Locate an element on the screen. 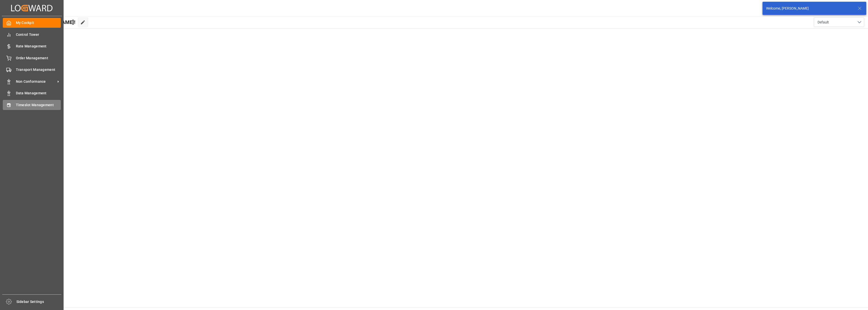 This screenshot has width=868, height=310. a: Order Management is located at coordinates (32, 58).